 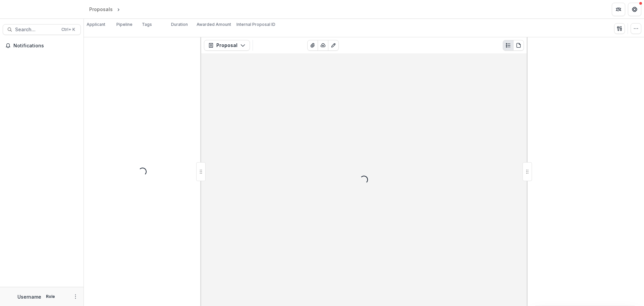 I want to click on p: Applicant, so click(x=96, y=25).